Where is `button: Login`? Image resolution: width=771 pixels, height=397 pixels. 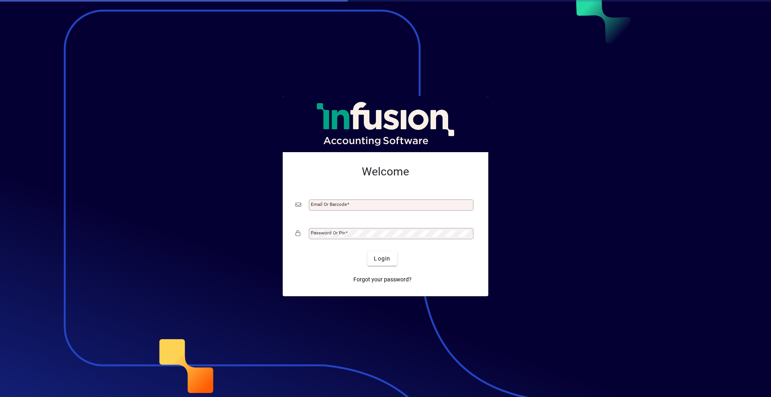 button: Login is located at coordinates (382, 258).